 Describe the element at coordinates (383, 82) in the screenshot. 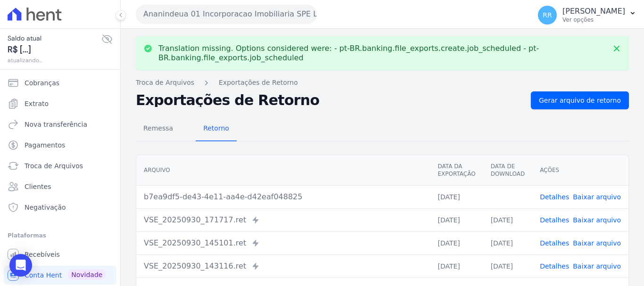

I see `nav: Breadcrumb` at that location.